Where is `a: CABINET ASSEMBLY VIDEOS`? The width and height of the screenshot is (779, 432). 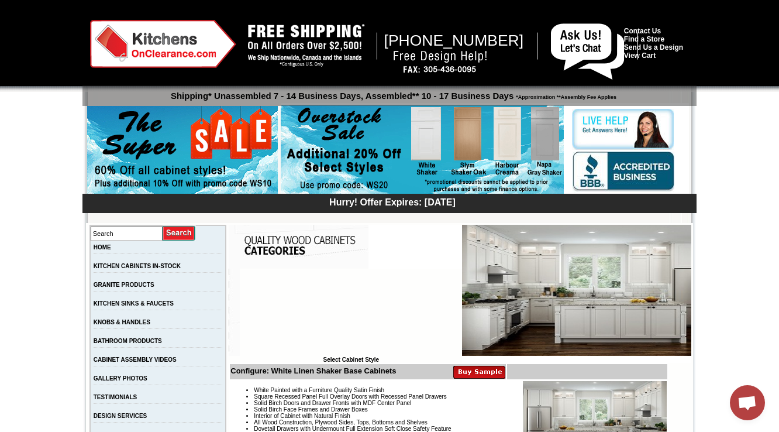
a: CABINET ASSEMBLY VIDEOS is located at coordinates (135, 359).